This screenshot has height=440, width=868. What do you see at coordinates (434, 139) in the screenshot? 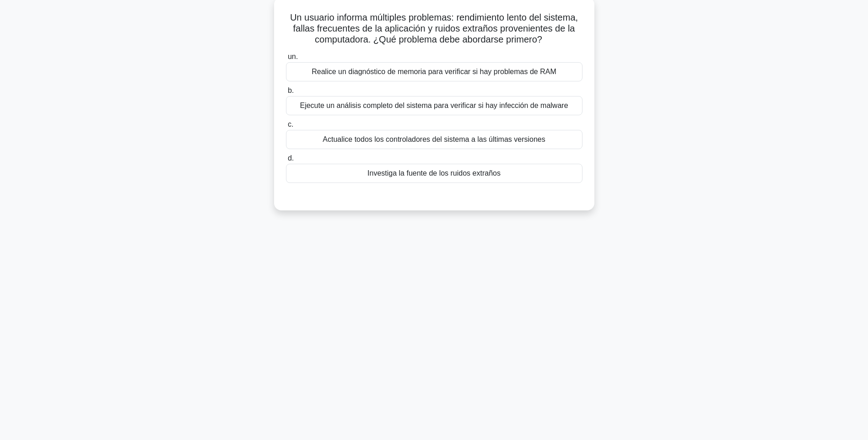
I see `div: Actualice todos los controladores del sistema a las últimas versiones` at bounding box center [434, 139].